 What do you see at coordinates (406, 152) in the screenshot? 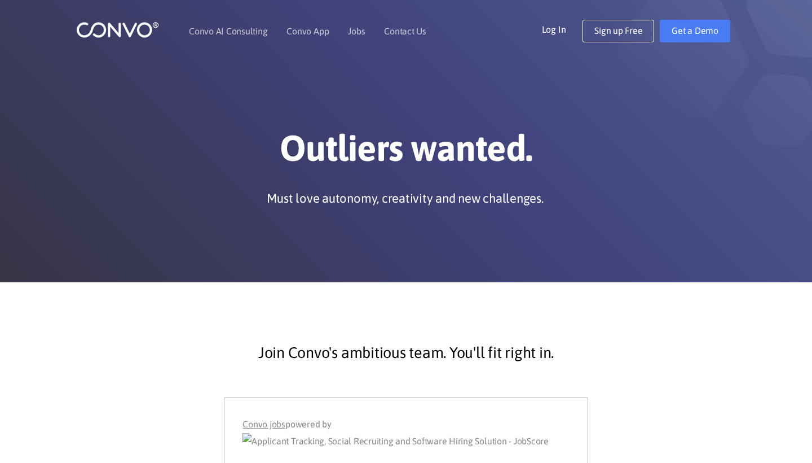
I see `h1: Outliers wanted.` at bounding box center [406, 152].